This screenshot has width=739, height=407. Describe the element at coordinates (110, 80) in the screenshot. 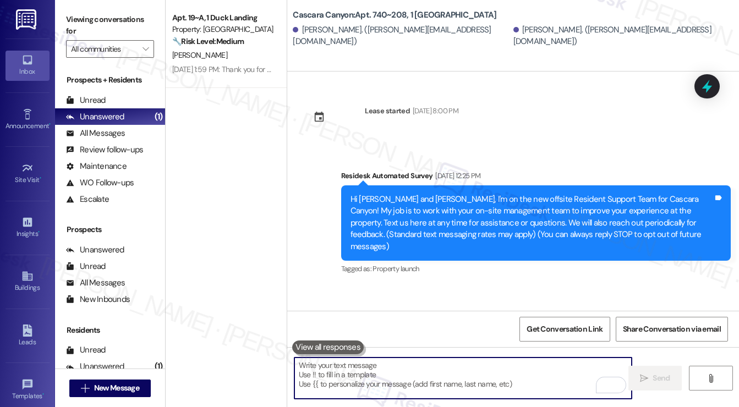

I see `div: Prospects + Residents` at that location.